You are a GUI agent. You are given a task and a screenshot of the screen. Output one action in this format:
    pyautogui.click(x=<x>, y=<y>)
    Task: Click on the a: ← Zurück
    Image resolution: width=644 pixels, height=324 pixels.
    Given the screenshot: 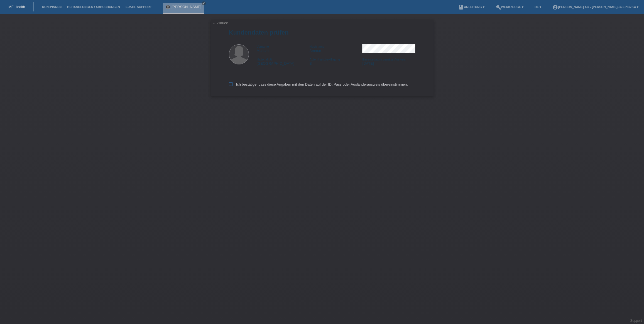 What is the action you would take?
    pyautogui.click(x=220, y=23)
    